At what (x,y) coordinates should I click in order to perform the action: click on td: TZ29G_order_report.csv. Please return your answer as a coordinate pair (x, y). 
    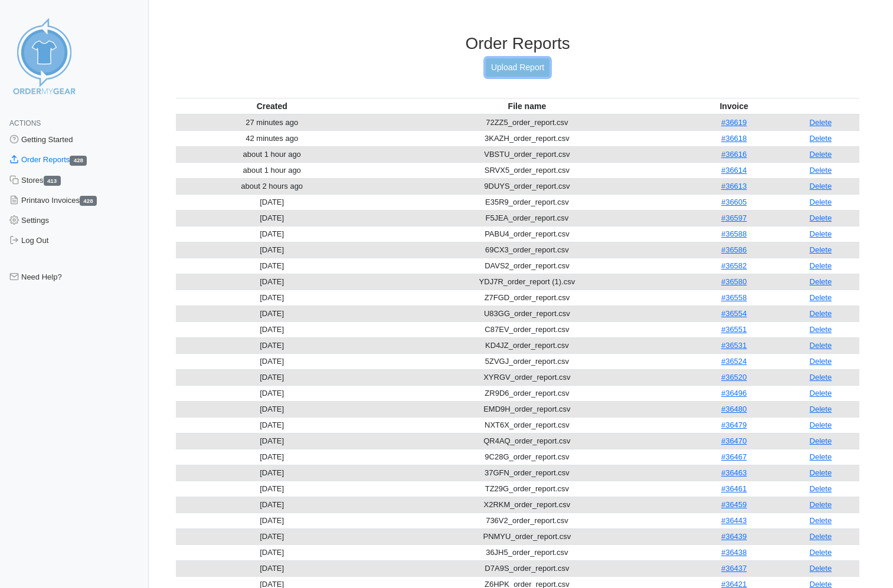
    Looking at the image, I should click on (526, 489).